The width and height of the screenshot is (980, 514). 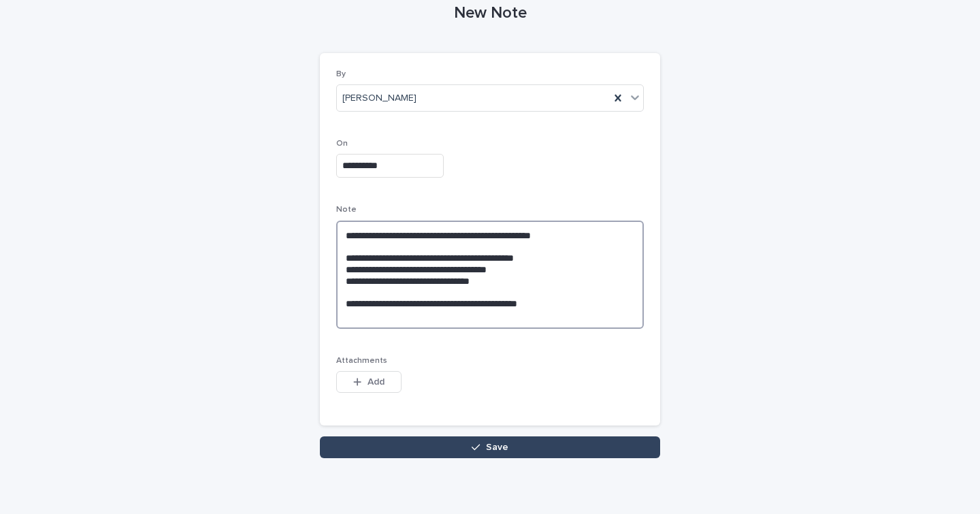 What do you see at coordinates (490, 13) in the screenshot?
I see `h1: New Note` at bounding box center [490, 13].